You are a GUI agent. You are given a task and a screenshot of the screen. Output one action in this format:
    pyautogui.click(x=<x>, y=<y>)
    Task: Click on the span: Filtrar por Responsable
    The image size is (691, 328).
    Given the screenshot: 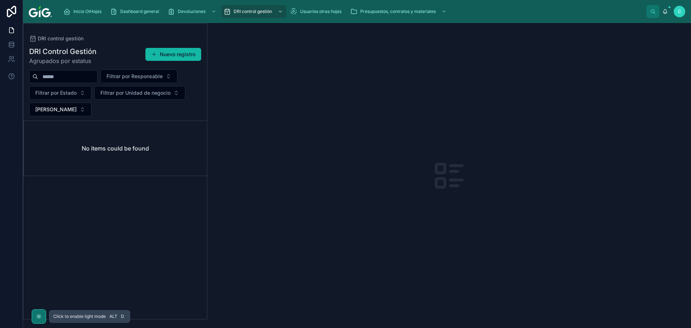 What is the action you would take?
    pyautogui.click(x=135, y=76)
    